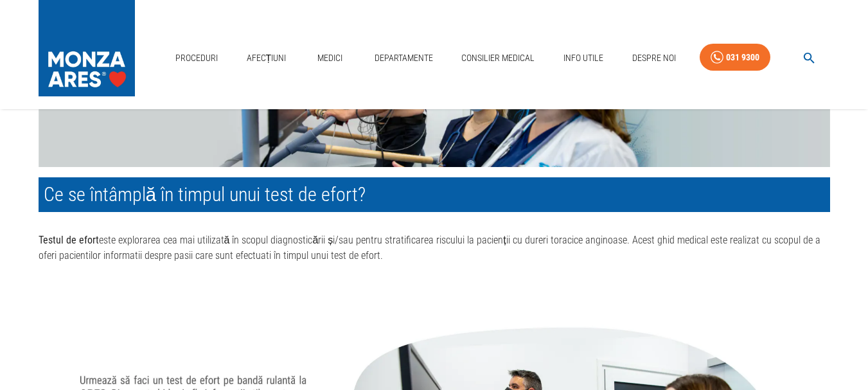 Image resolution: width=868 pixels, height=390 pixels. Describe the element at coordinates (69, 240) in the screenshot. I see `strong: Testul de efort` at that location.